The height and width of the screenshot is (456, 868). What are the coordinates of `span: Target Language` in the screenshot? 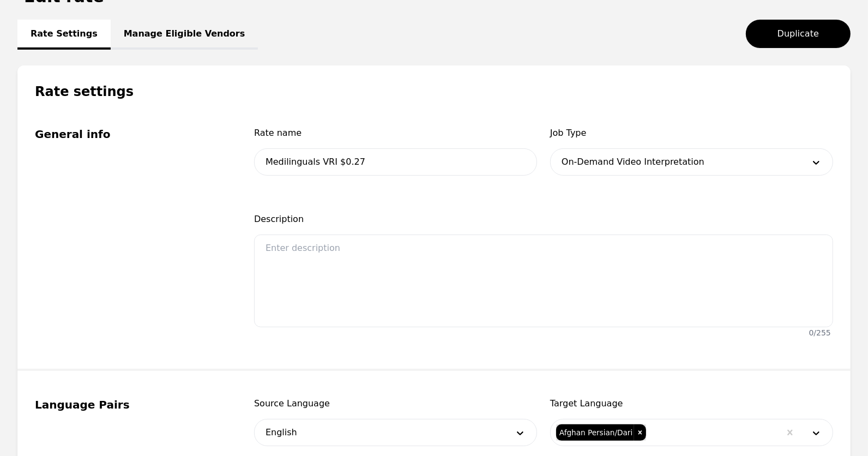 It's located at (691, 404).